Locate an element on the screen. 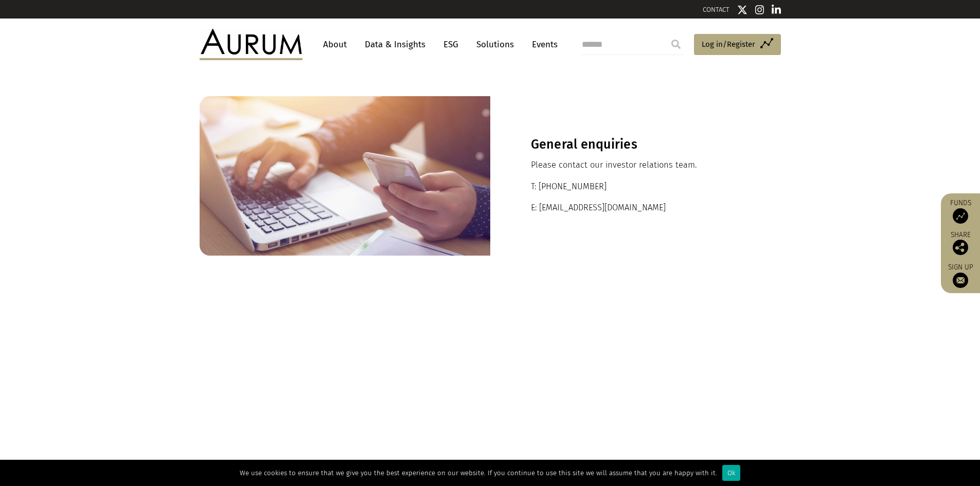  a: CONTACT is located at coordinates (716, 9).